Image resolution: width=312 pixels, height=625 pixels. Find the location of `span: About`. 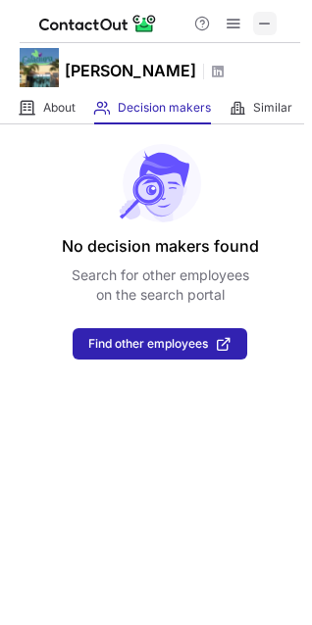

span: About is located at coordinates (59, 108).